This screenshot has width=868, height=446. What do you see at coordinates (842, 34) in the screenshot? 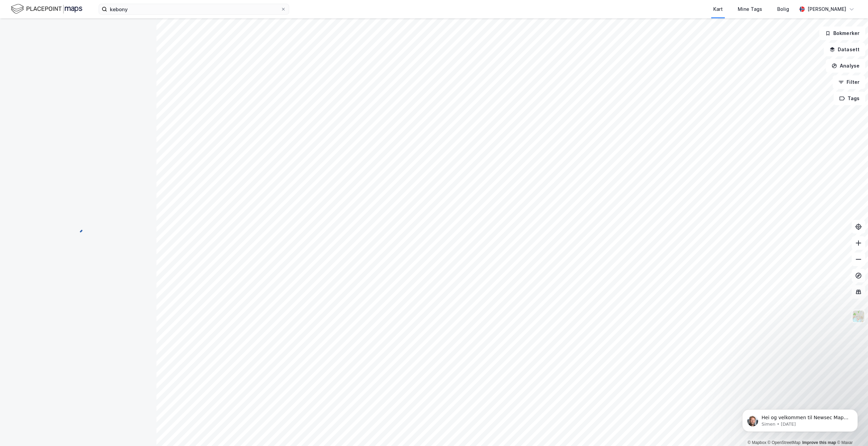
I see `button: Bokmerker` at bounding box center [842, 34].